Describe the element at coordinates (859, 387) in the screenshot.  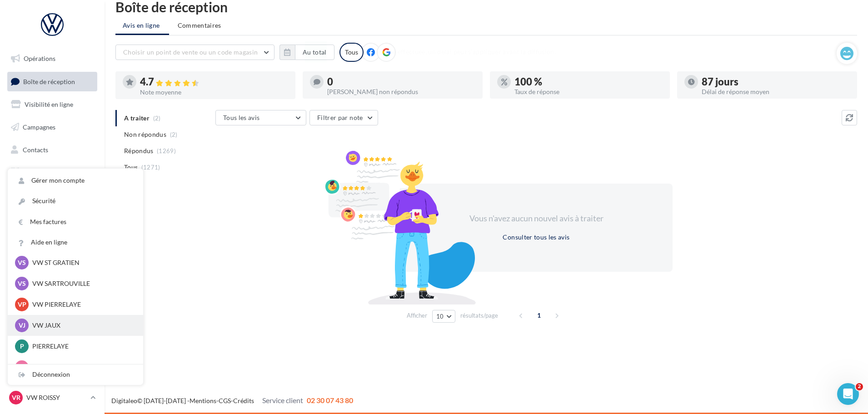
I see `span: 2` at that location.